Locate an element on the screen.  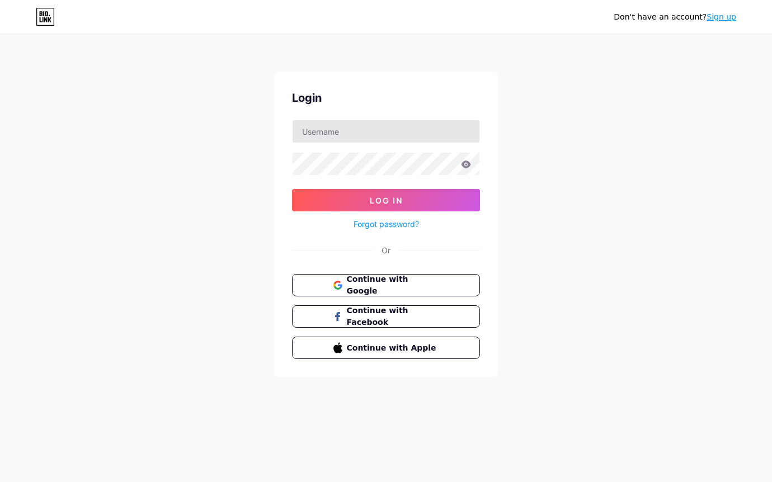
button: Continue with Apple is located at coordinates (386, 348).